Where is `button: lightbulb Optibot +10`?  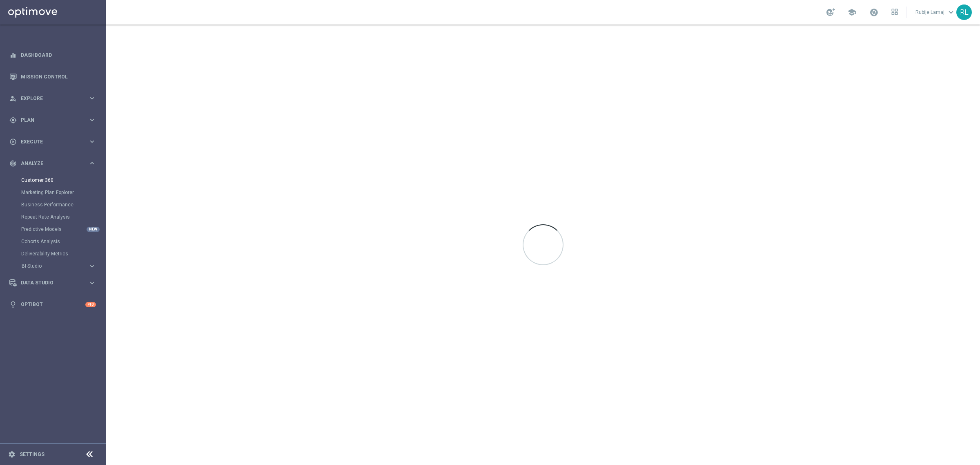 button: lightbulb Optibot +10 is located at coordinates (53, 305).